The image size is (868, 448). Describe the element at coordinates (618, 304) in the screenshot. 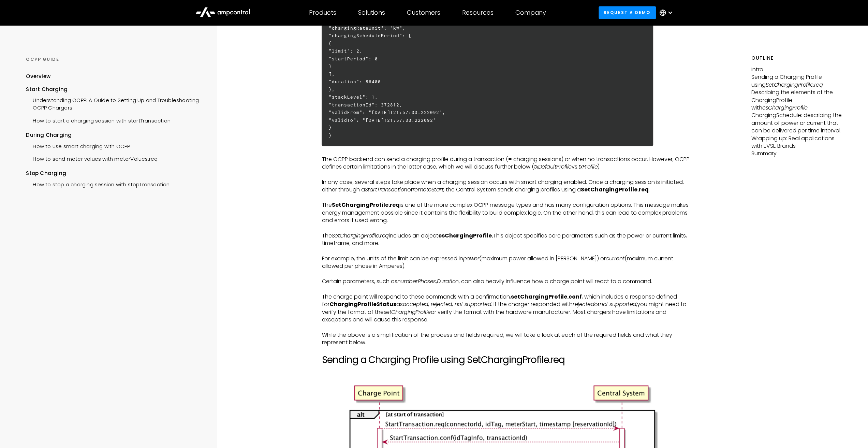

I see `em: not supported,` at that location.